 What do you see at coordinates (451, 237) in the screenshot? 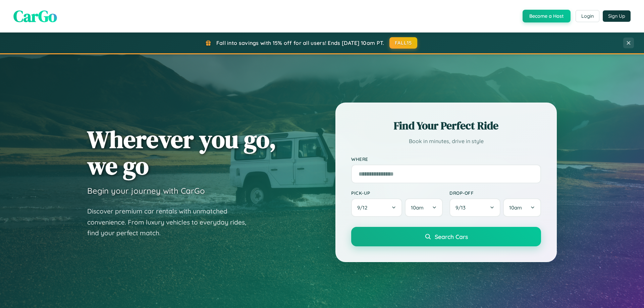
I see `span: Search Cars` at bounding box center [451, 237].